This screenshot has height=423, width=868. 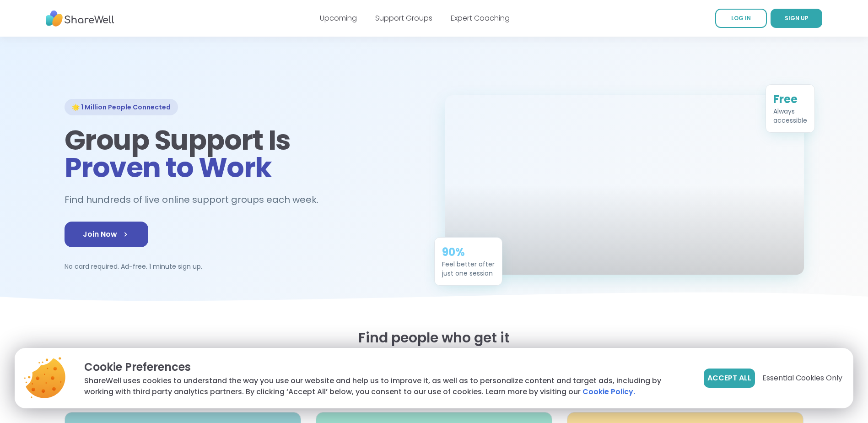 What do you see at coordinates (790, 115) in the screenshot?
I see `div: Always accessible` at bounding box center [790, 115].